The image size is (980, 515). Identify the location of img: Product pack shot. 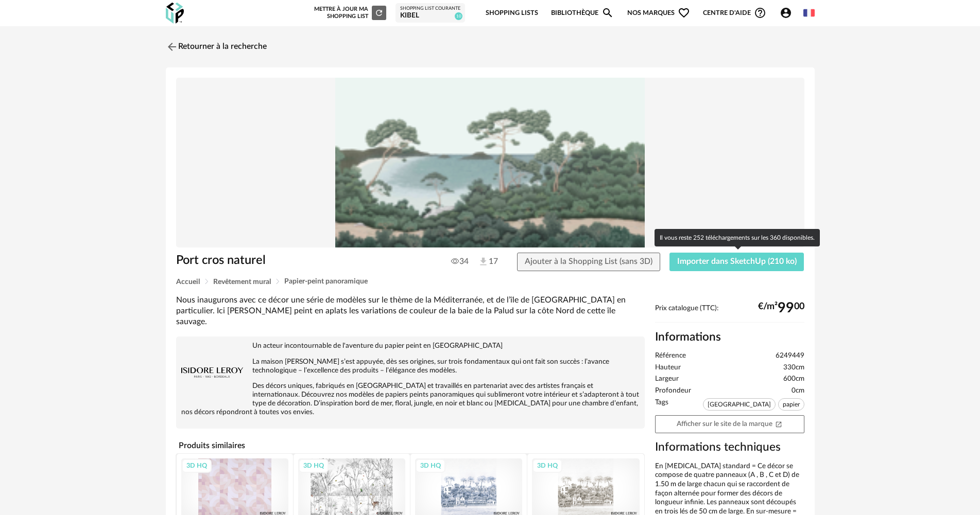
(490, 163).